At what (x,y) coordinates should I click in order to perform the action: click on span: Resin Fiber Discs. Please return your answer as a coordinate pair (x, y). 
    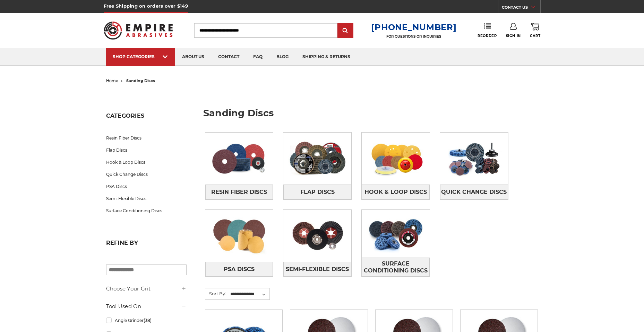
    Looking at the image, I should click on (239, 192).